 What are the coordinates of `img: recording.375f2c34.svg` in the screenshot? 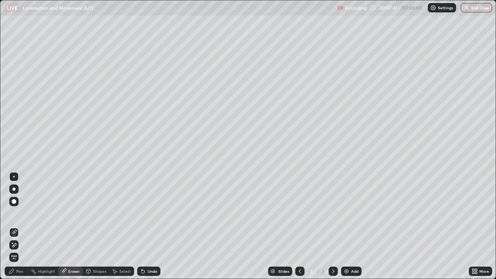 It's located at (340, 8).